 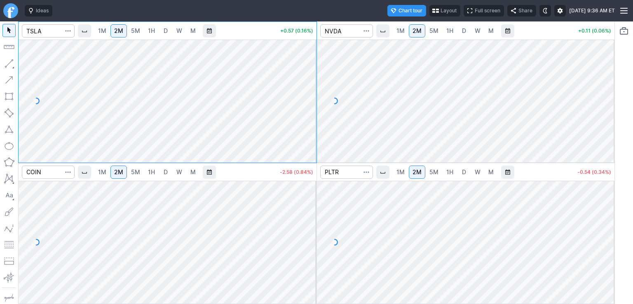 What do you see at coordinates (297, 31) in the screenshot?
I see `p: +0.57 (0.16%)` at bounding box center [297, 31].